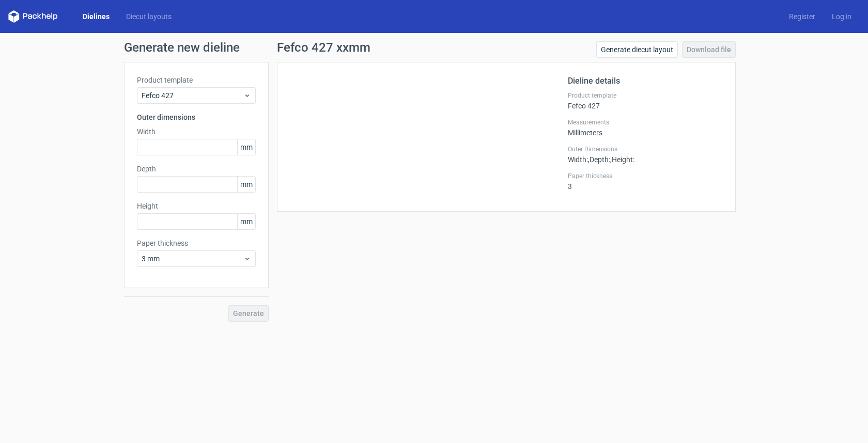 This screenshot has height=443, width=868. Describe the element at coordinates (646, 122) in the screenshot. I see `label: Measurements` at that location.